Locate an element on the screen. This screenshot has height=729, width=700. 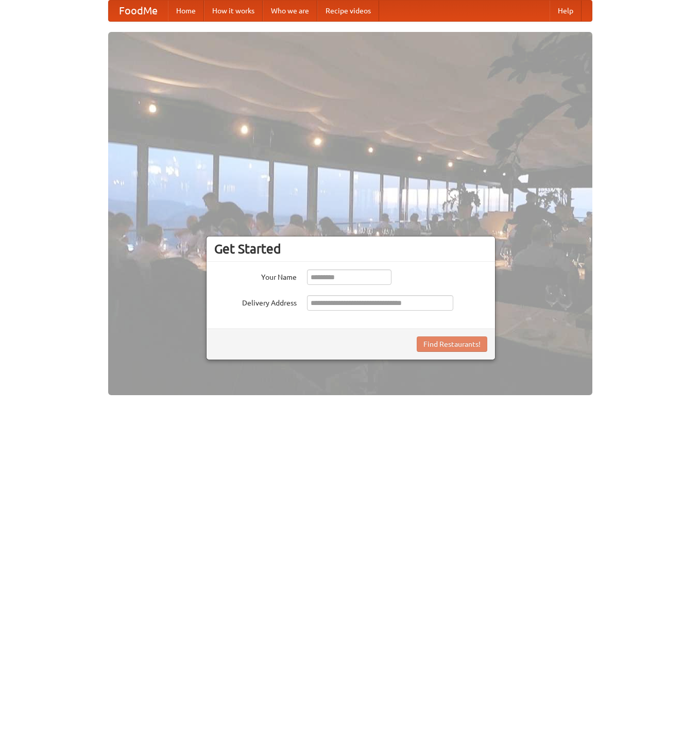
h3: Get Started is located at coordinates (351, 249).